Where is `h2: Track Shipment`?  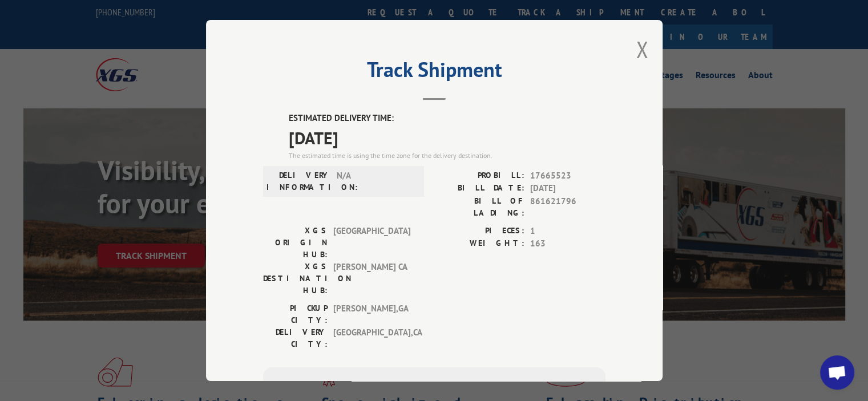 h2: Track Shipment is located at coordinates (434, 72).